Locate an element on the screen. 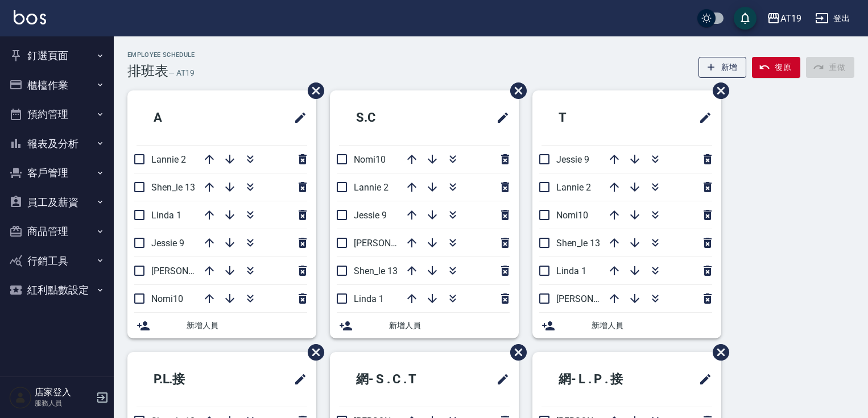 Image resolution: width=868 pixels, height=418 pixels. button: 商品管理 is located at coordinates (57, 231).